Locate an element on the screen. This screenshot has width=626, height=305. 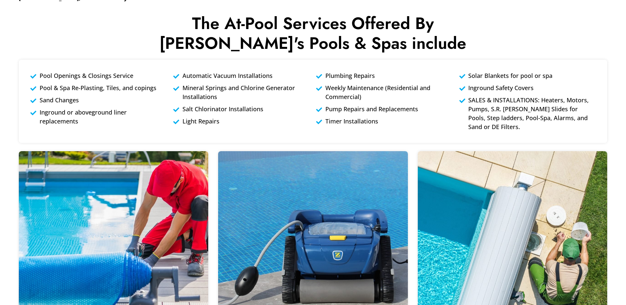
span: Pool Openings & Closings Service is located at coordinates (85, 76).